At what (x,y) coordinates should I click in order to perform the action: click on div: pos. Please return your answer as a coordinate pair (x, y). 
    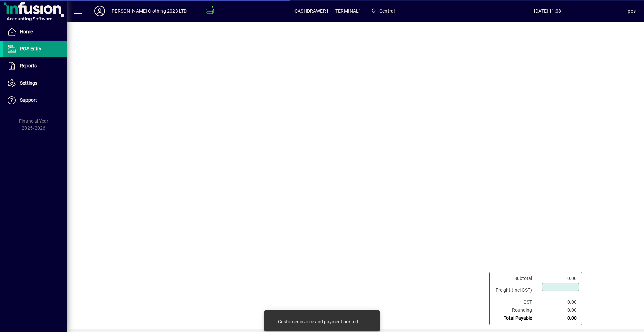
    Looking at the image, I should click on (631, 11).